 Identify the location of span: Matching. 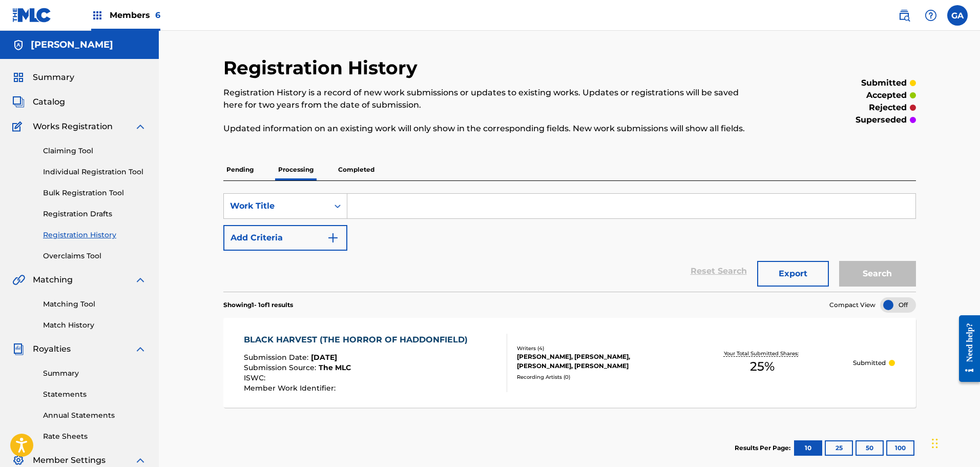
(53, 280).